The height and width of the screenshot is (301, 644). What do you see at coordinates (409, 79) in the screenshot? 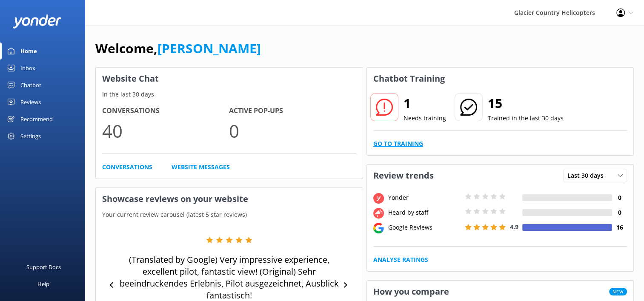
I see `h3: Chatbot Training` at bounding box center [409, 79].